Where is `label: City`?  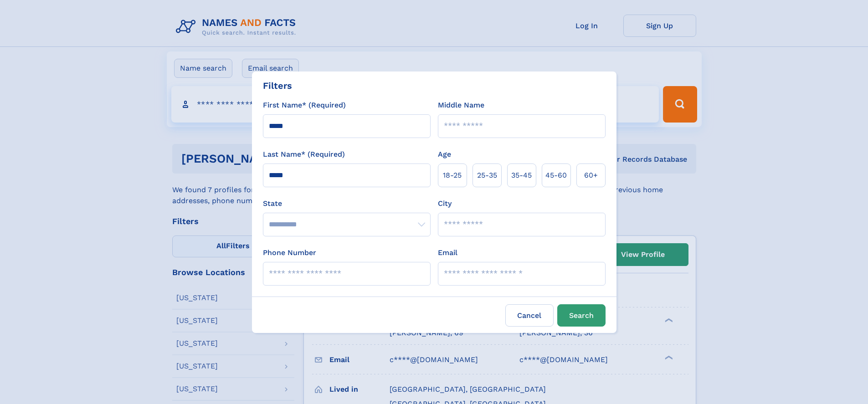
label: City is located at coordinates (444, 204).